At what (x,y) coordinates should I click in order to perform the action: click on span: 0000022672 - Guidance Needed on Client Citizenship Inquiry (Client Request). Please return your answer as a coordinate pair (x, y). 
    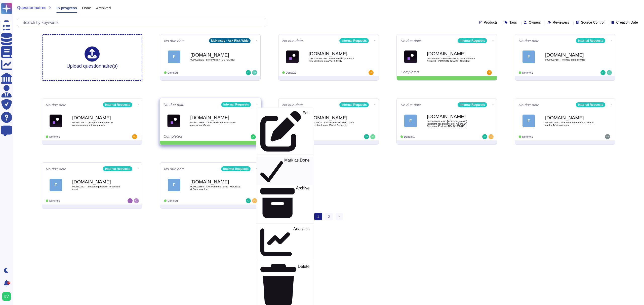
    Looking at the image, I should click on (334, 124).